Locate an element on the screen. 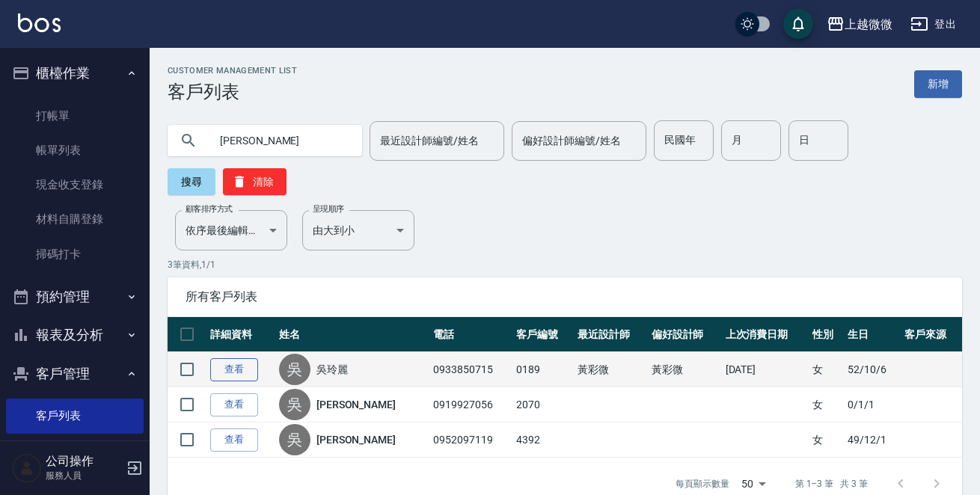 The image size is (980, 495). a: 卡券管理 is located at coordinates (75, 451).